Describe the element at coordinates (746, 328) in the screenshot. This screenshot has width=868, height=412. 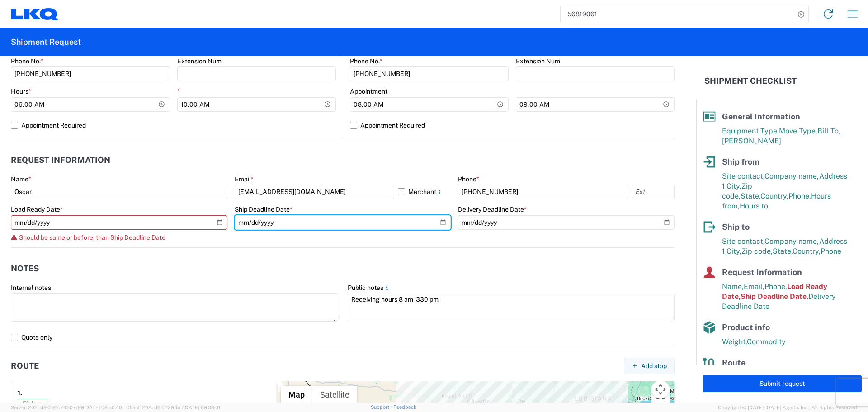
I see `span: Product info` at that location.